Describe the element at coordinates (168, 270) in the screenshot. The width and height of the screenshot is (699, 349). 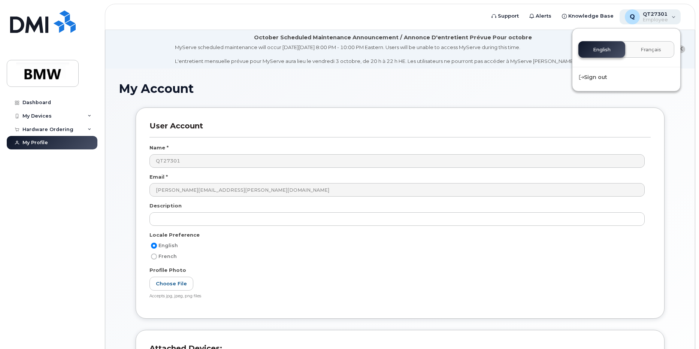
I see `label: Profile Photo` at that location.